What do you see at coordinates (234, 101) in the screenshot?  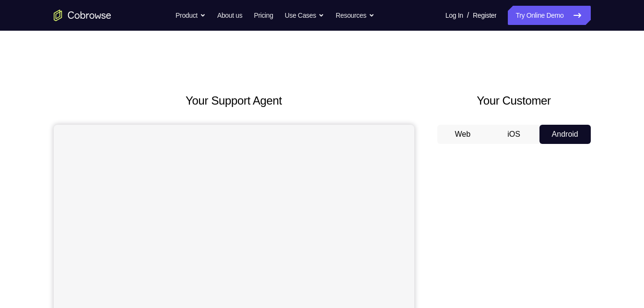 I see `h2: Your Support Agent` at bounding box center [234, 101].